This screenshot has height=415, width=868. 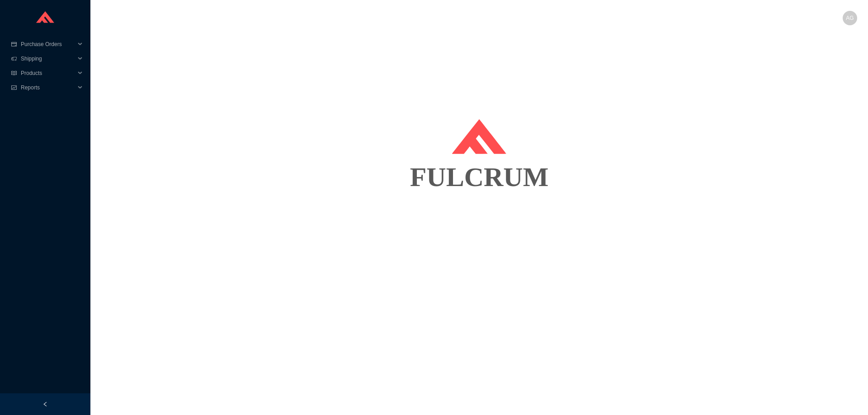 I want to click on span: Purchase Orders, so click(x=48, y=44).